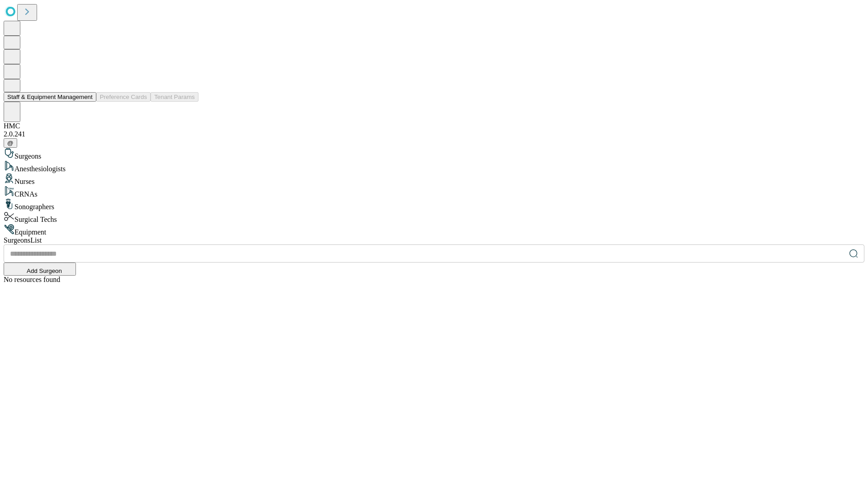 This screenshot has height=488, width=868. What do you see at coordinates (44, 271) in the screenshot?
I see `span: Add Surgeon` at bounding box center [44, 271].